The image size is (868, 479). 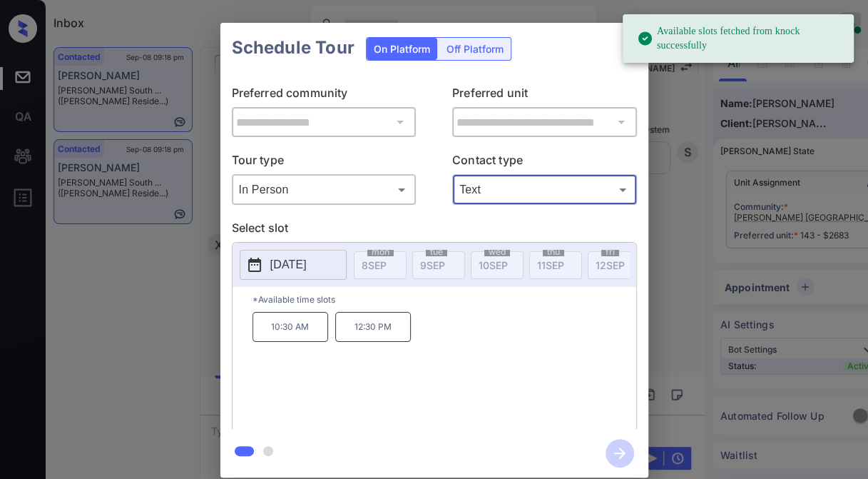 I want to click on p: Preferred unit, so click(x=544, y=95).